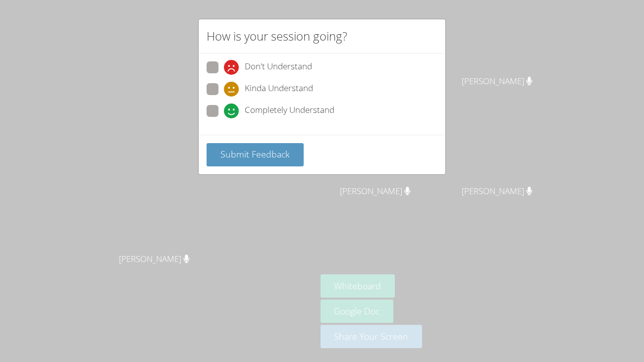  What do you see at coordinates (255, 154) in the screenshot?
I see `span: Submit Feedback` at bounding box center [255, 154].